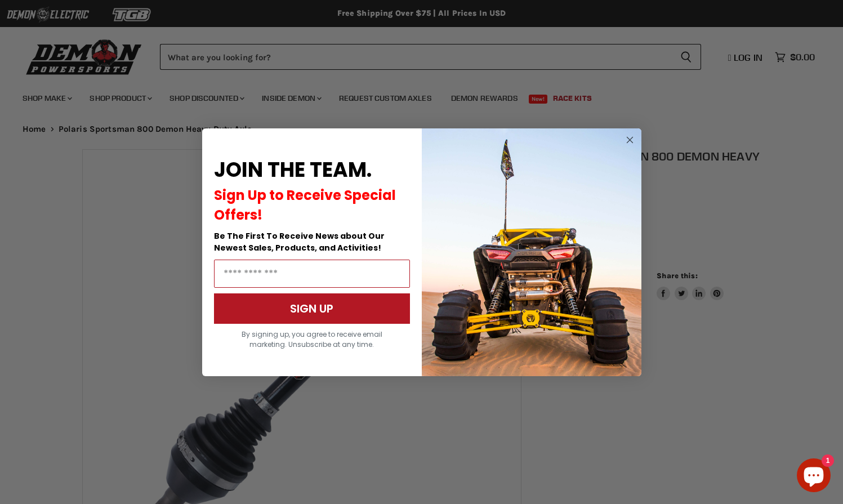  Describe the element at coordinates (629, 139) in the screenshot. I see `button: Close dialog` at that location.